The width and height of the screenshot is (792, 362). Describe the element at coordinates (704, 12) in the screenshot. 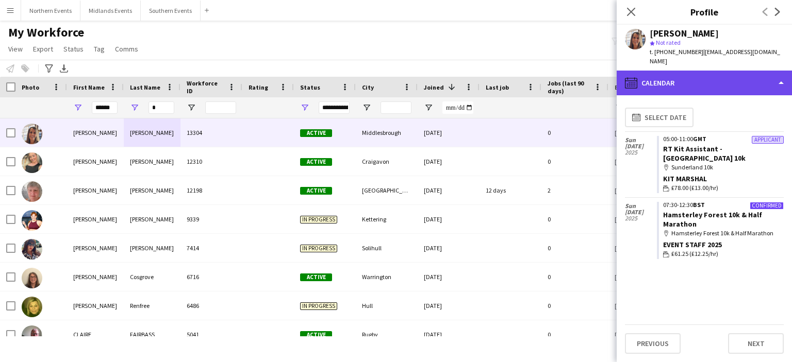

I see `h3: Profile` at that location.